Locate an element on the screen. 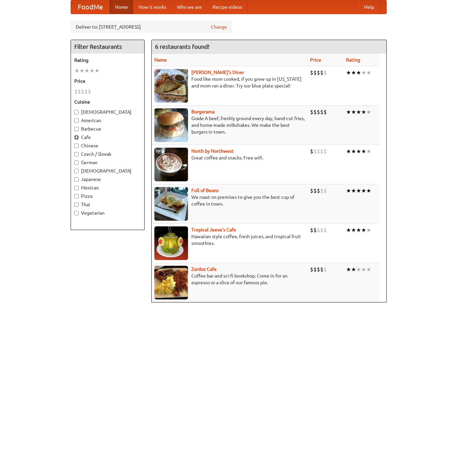  a: Help is located at coordinates (369, 7).